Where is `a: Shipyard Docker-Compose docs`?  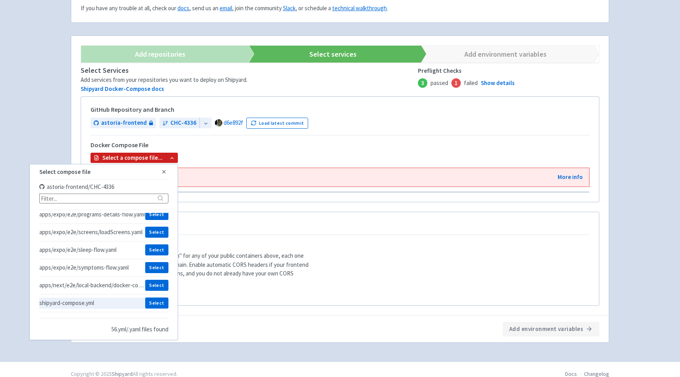 a: Shipyard Docker-Compose docs is located at coordinates (122, 88).